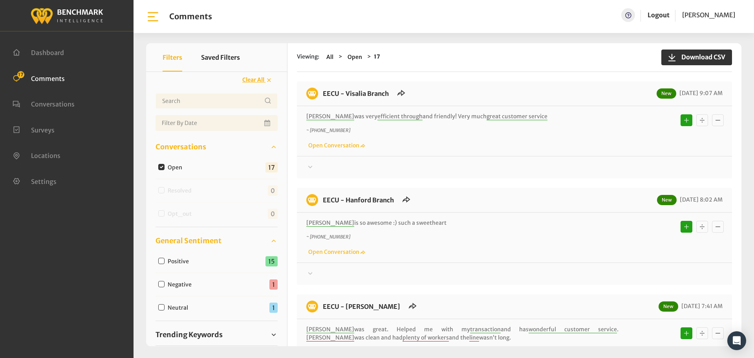 This screenshot has width=754, height=358. Describe the element at coordinates (696, 57) in the screenshot. I see `button: Download CSV` at that location.